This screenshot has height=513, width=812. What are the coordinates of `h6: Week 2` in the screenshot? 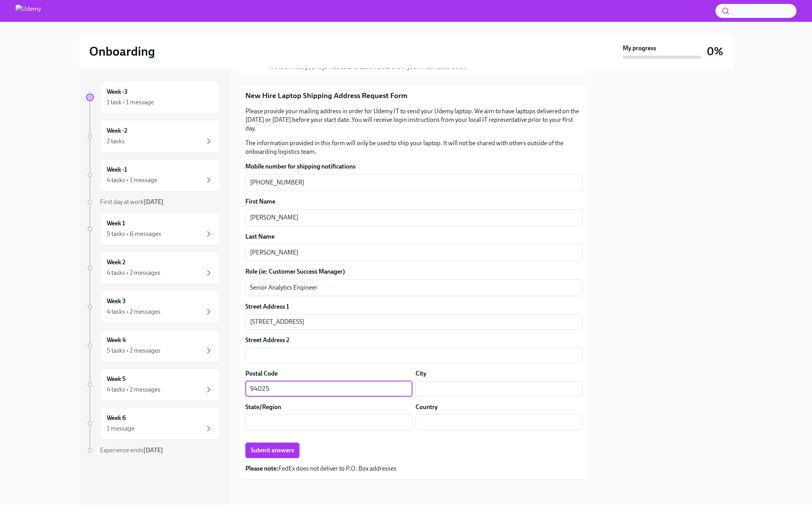 It's located at (116, 262).